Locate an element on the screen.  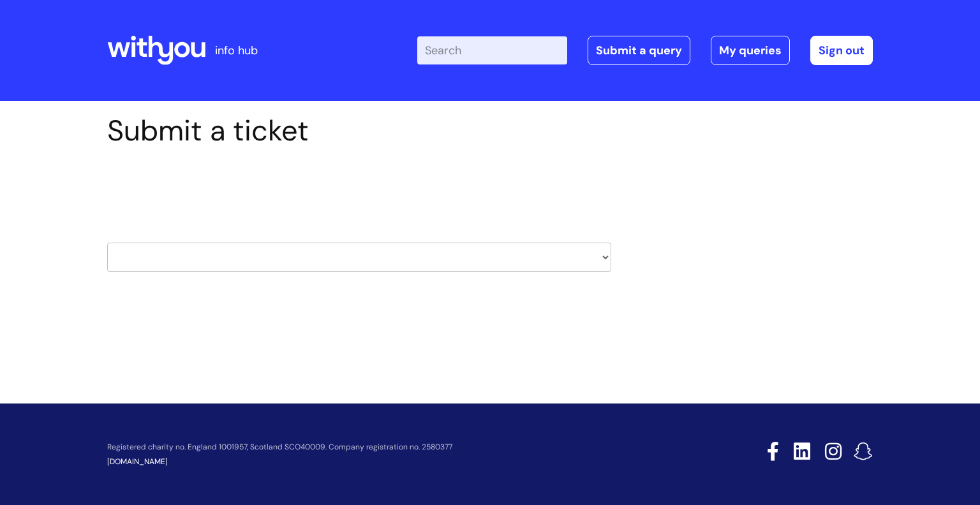
a: Sign out is located at coordinates (842, 50).